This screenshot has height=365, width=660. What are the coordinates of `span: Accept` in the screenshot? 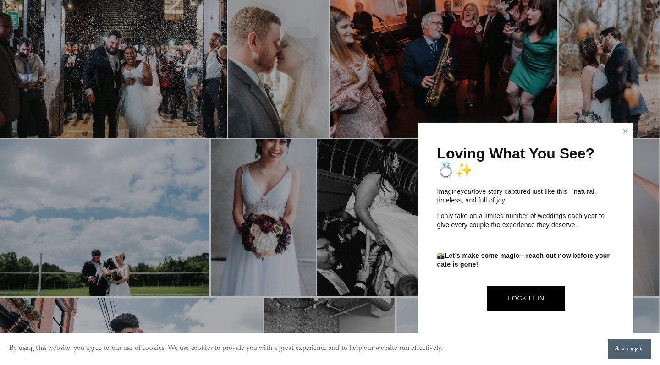 It's located at (629, 349).